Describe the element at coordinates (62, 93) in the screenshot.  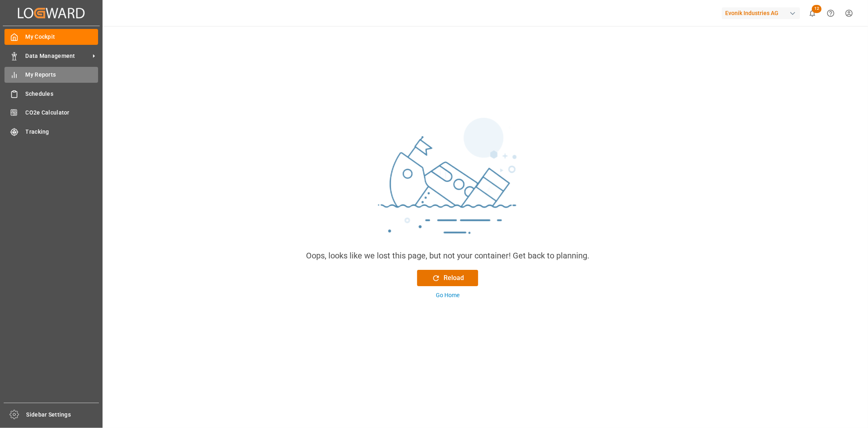
I see `span: Schedules` at that location.